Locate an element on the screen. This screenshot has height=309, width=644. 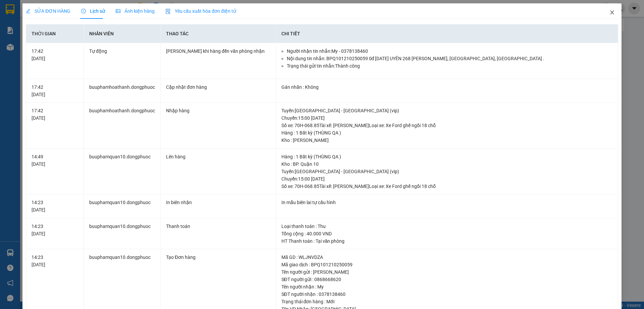
div: Mã giao dịch : BPQ101210250059 is located at coordinates (447, 265).